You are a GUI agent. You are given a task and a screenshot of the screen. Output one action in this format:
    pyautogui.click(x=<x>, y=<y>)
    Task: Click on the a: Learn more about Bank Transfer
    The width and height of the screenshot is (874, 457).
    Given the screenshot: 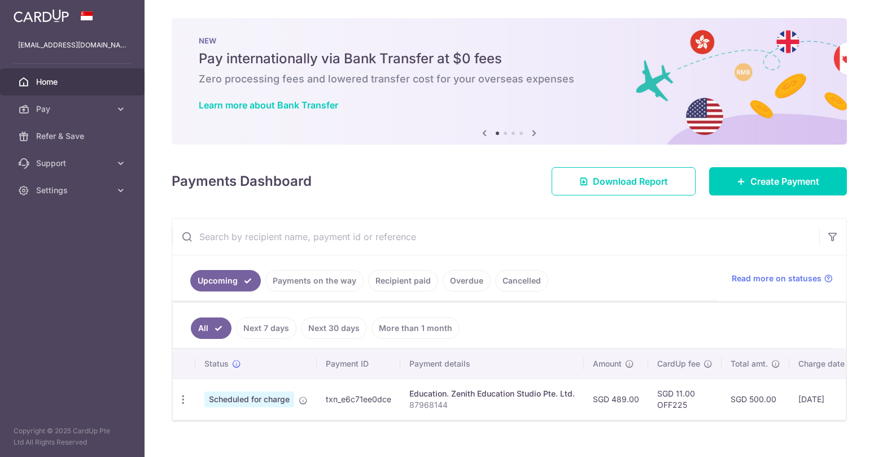 What is the action you would take?
    pyautogui.click(x=268, y=105)
    